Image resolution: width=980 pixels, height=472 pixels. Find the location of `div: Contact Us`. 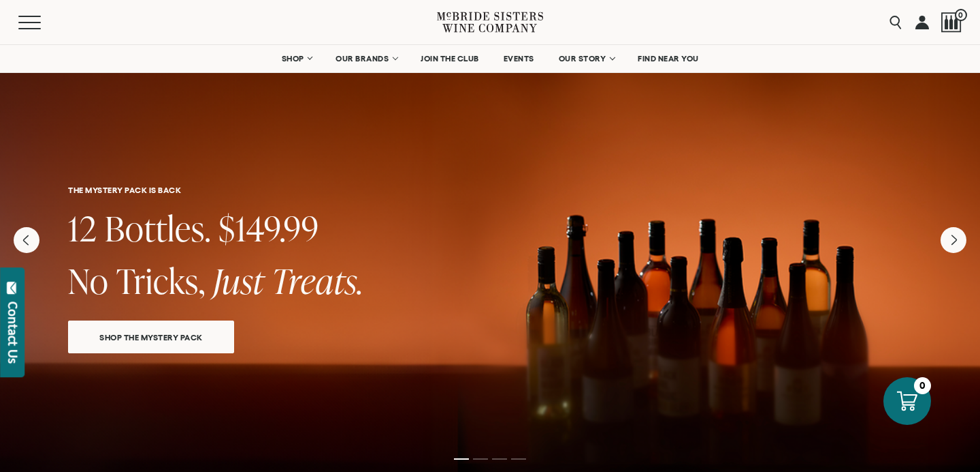

div: Contact Us is located at coordinates (13, 332).